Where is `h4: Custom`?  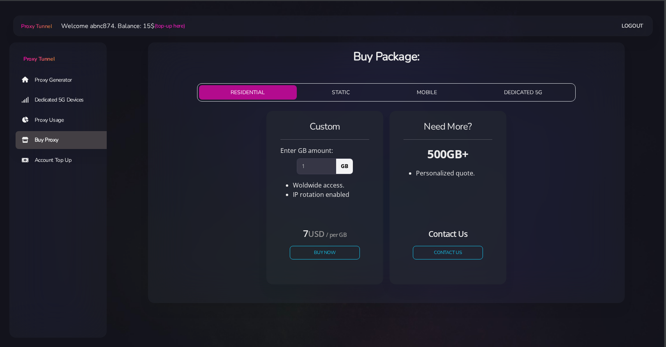 h4: Custom is located at coordinates (325, 126).